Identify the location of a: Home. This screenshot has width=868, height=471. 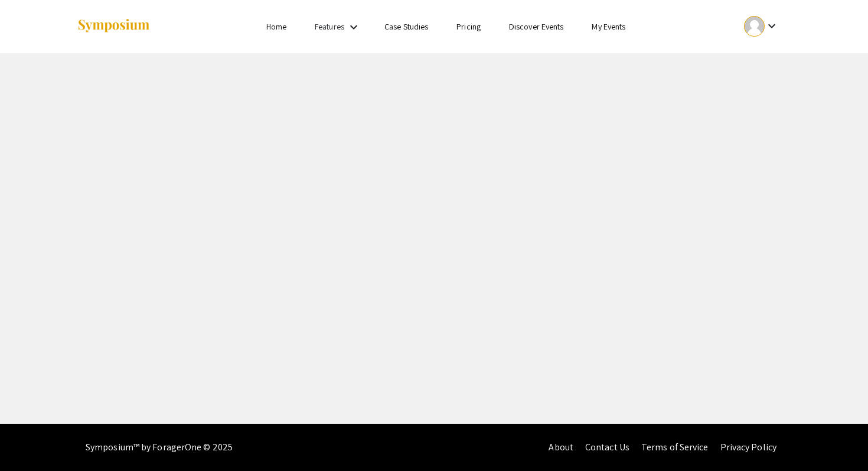
(277, 27).